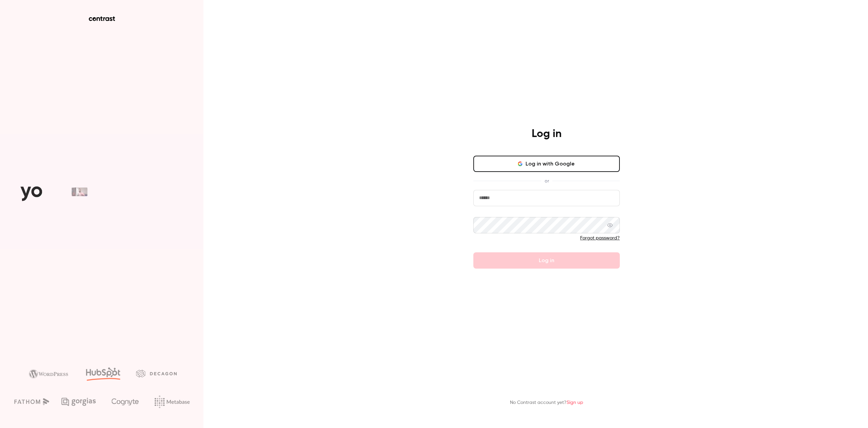  I want to click on a: Sign up, so click(574, 403).